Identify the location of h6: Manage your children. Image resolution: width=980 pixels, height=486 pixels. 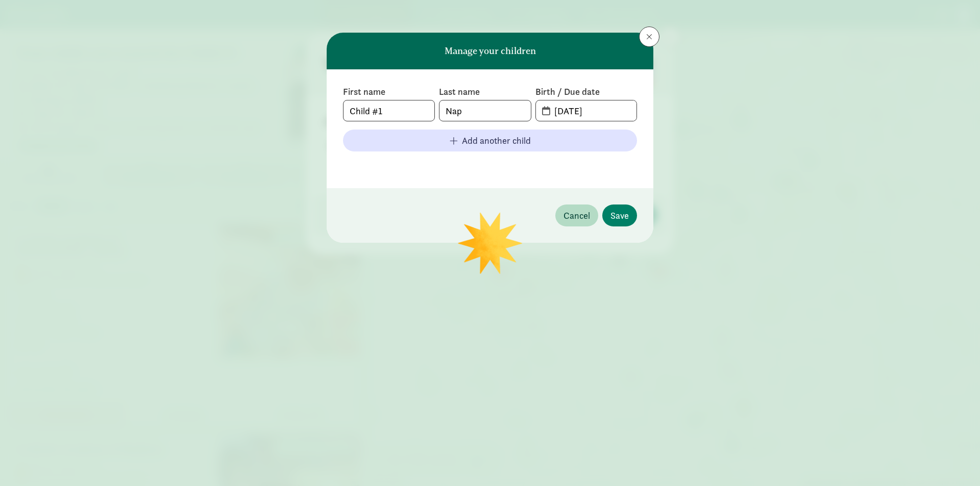
(490, 51).